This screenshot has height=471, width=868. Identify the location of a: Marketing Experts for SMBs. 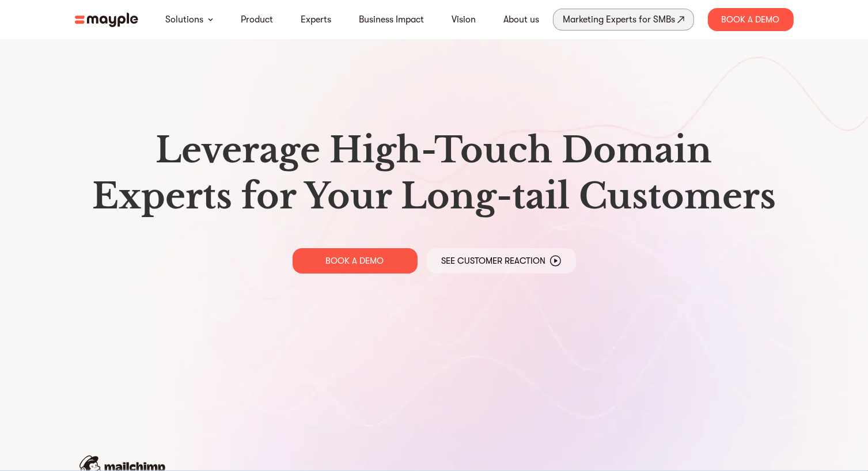
(623, 20).